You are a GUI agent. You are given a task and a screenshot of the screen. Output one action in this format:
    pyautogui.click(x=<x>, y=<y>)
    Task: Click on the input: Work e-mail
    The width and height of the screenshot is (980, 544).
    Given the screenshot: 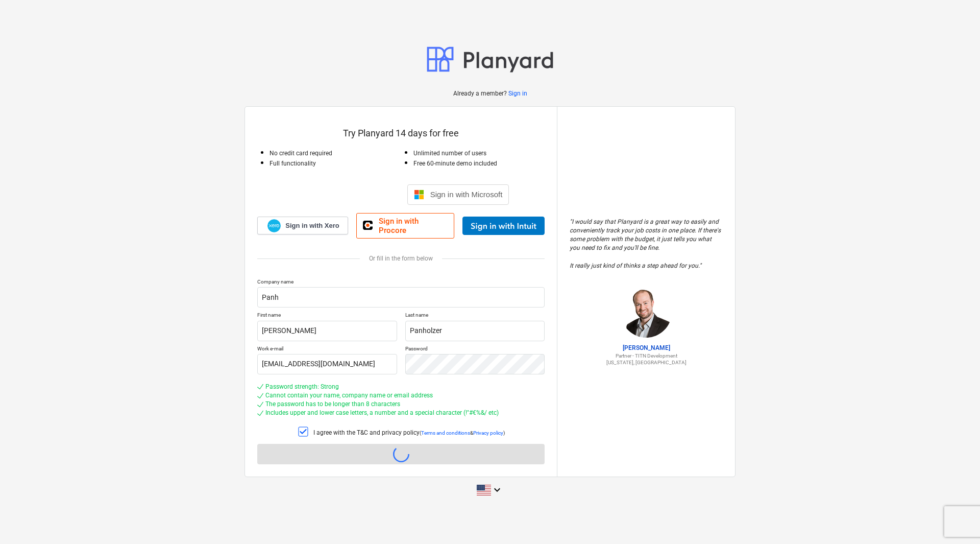 What is the action you would take?
    pyautogui.click(x=328, y=364)
    